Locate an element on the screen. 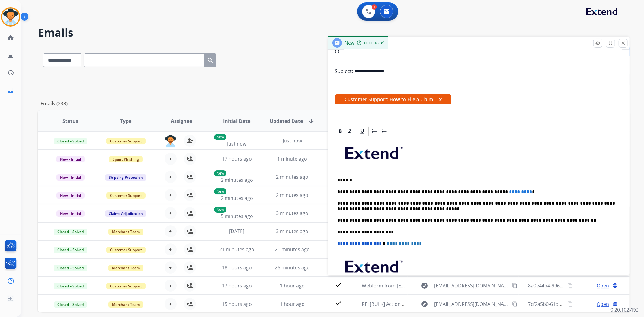 The height and width of the screenshot is (317, 644). p: Subject: is located at coordinates (344, 71).